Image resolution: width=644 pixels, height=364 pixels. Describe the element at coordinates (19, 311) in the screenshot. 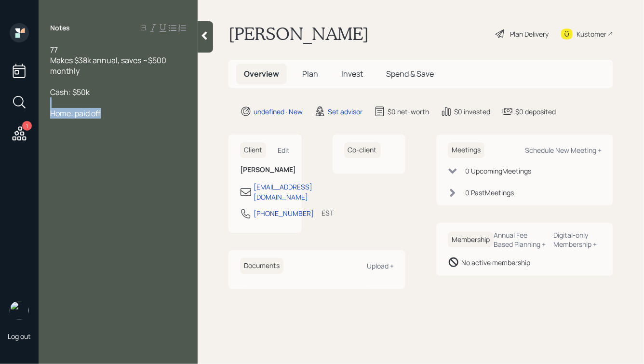

I see `img: hunter_neumayer.jpg` at that location.